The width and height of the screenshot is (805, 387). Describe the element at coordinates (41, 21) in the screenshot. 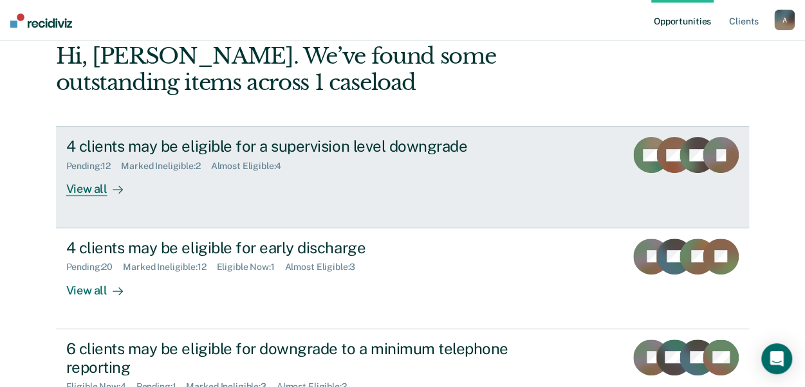

I see `img: Recidiviz` at that location.